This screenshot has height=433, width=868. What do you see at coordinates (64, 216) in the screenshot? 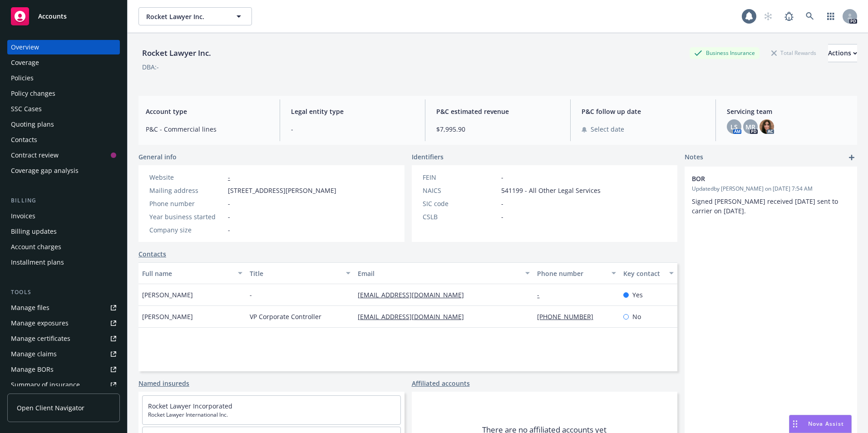
I see `a: Invoices` at bounding box center [64, 216].